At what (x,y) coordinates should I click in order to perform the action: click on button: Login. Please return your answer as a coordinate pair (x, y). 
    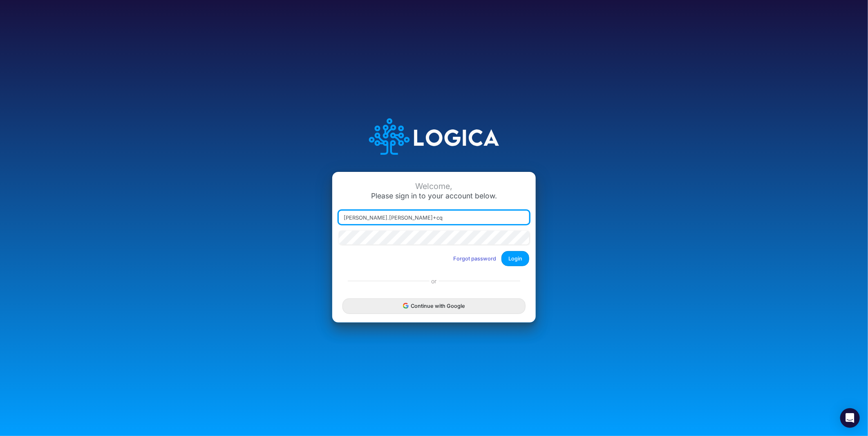
    Looking at the image, I should click on (516, 259).